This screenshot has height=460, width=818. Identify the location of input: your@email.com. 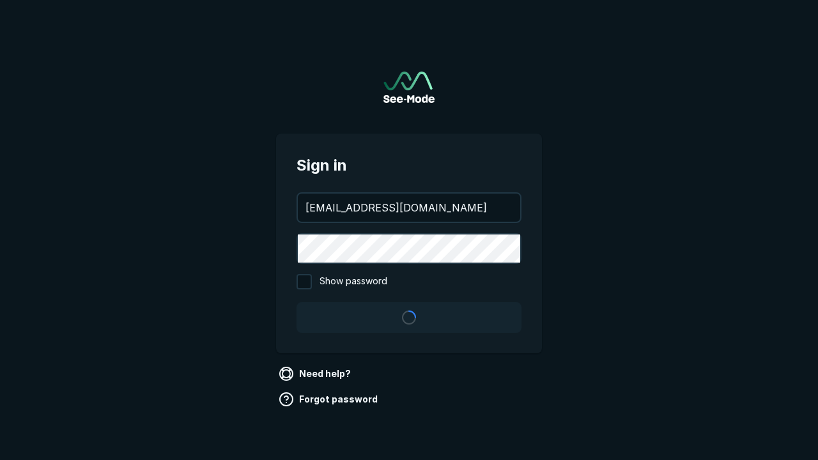
(409, 208).